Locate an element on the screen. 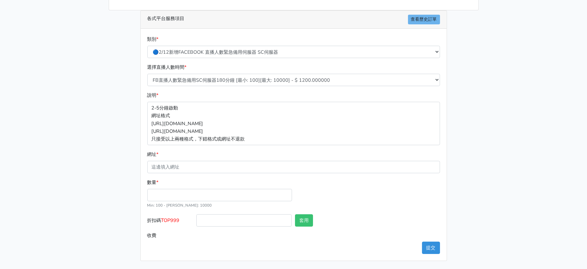 This screenshot has width=587, height=269. input: 這邊填入網址 is located at coordinates (294, 167).